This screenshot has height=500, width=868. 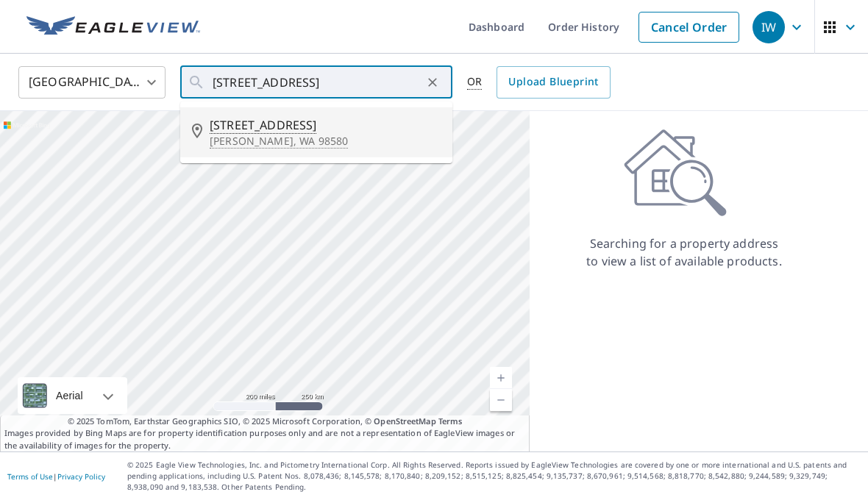 I want to click on span: © 2025 TomTom, Earthstar Geographics SIO, © 2025 Microsoft Corporation, ©, so click(x=265, y=422).